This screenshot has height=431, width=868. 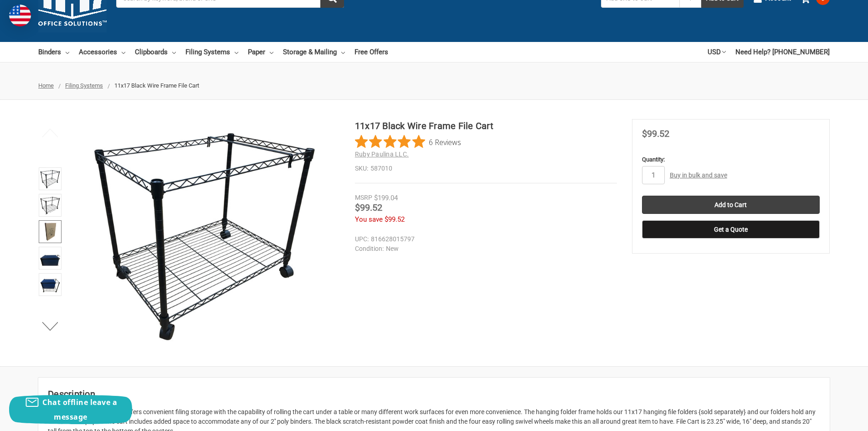 I want to click on span: You save, so click(x=369, y=219).